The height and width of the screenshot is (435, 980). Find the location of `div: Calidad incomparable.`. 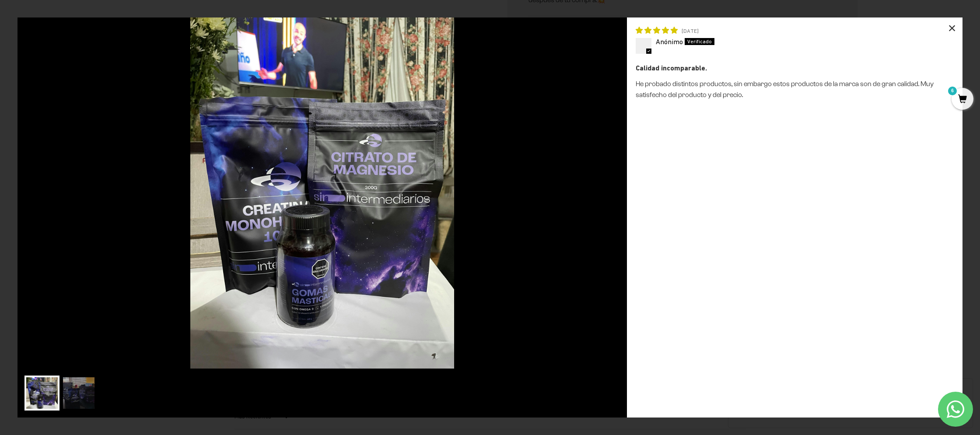

div: Calidad incomparable. is located at coordinates (795, 68).